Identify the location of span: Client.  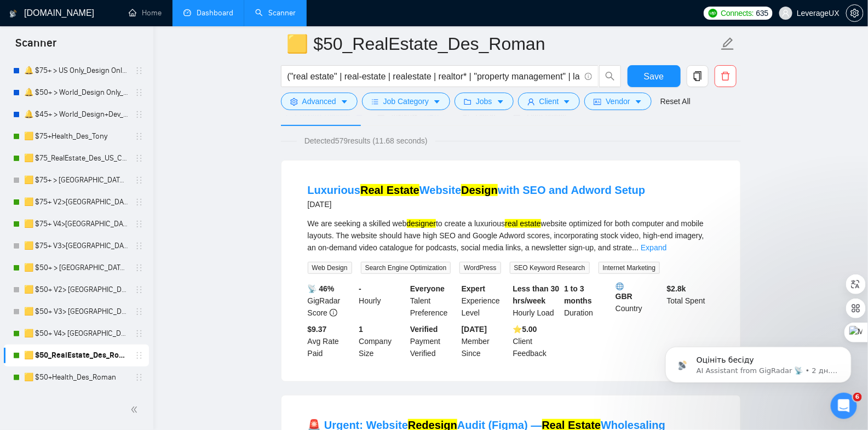
(549, 101).